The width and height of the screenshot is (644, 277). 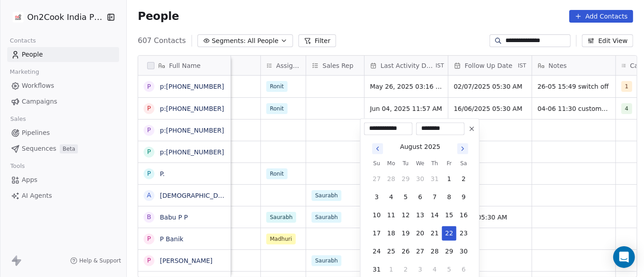 What do you see at coordinates (463, 197) in the screenshot?
I see `button: 9` at bounding box center [463, 197].